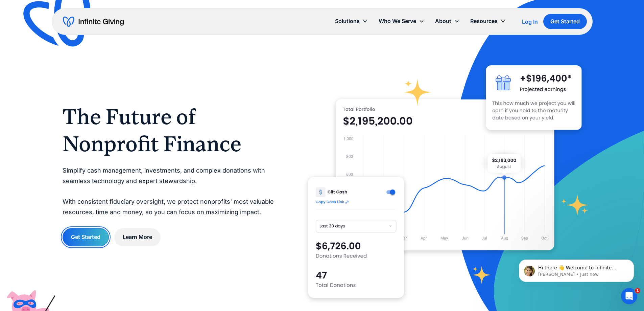 The image size is (644, 311). What do you see at coordinates (68, 26) in the screenshot?
I see `div: message notification from Kasey, Just now. Hi there 👋 Welcome to Infinite Giving. If you have any...` at bounding box center [68, 26].